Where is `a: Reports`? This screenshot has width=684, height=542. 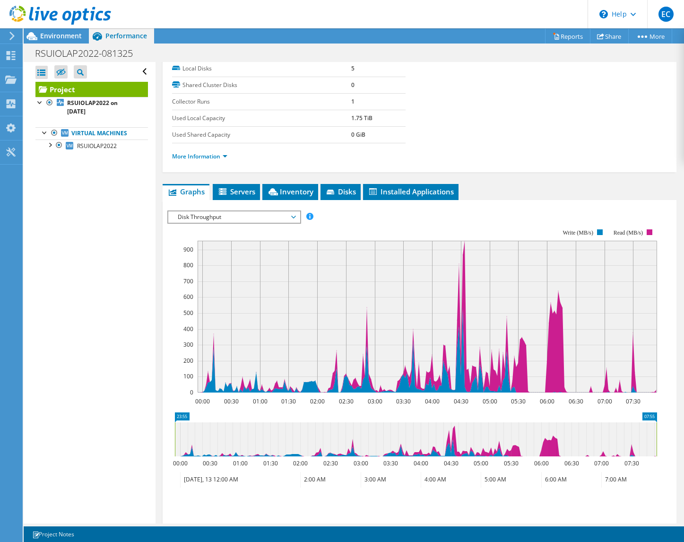 a: Reports is located at coordinates (568, 36).